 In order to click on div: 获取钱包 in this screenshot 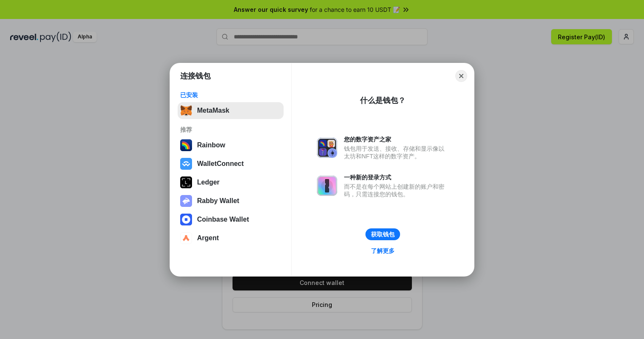, I will do `click(382, 234)`.